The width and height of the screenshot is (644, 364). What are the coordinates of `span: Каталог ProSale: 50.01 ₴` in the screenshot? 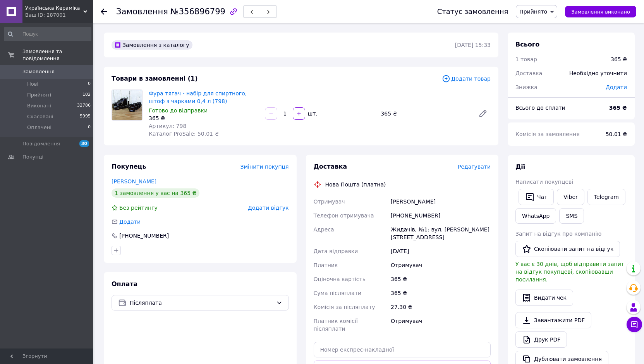 It's located at (184, 133).